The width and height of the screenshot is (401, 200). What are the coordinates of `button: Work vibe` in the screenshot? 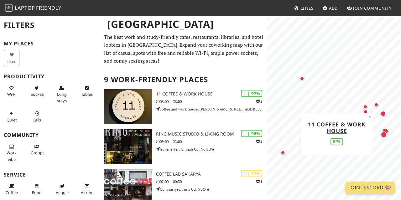 It's located at (12, 153).